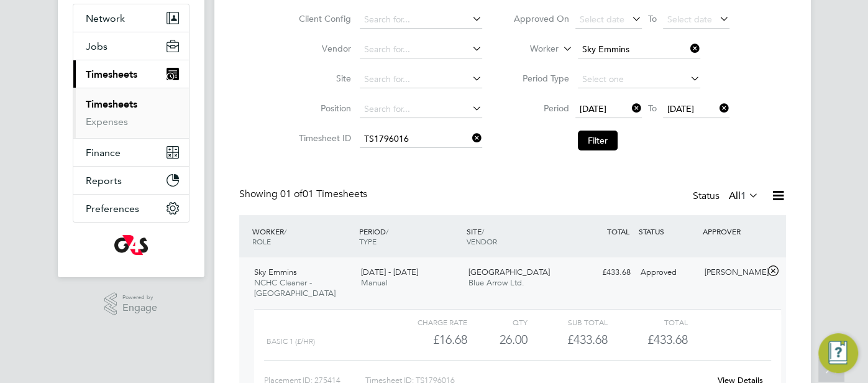 The image size is (868, 383). Describe the element at coordinates (744, 195) in the screenshot. I see `label: All` at that location.